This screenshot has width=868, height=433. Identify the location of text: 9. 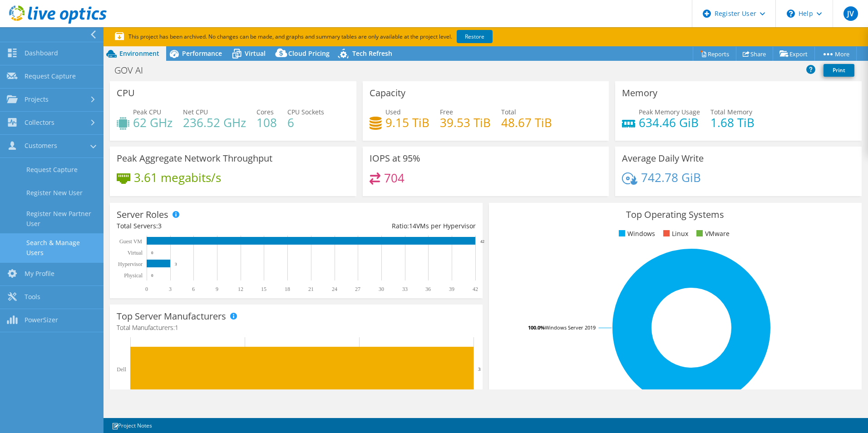
(217, 289).